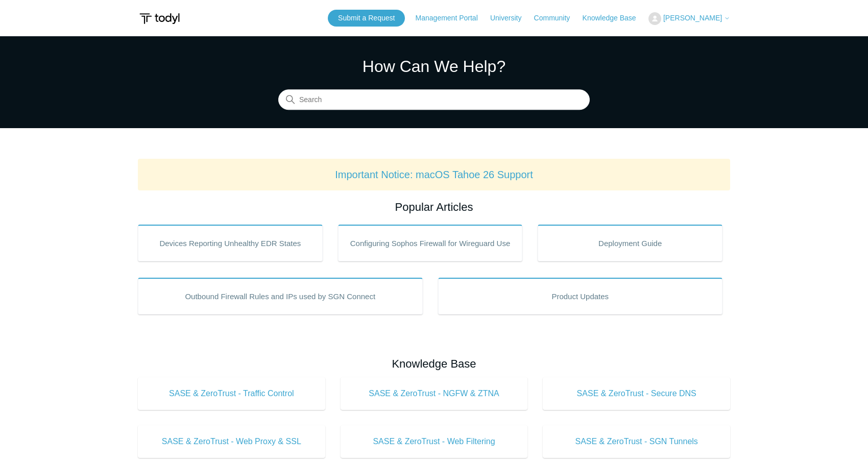 This screenshot has width=868, height=461. What do you see at coordinates (636, 442) in the screenshot?
I see `span: SASE & ZeroTrust - SGN Tunnels` at bounding box center [636, 442].